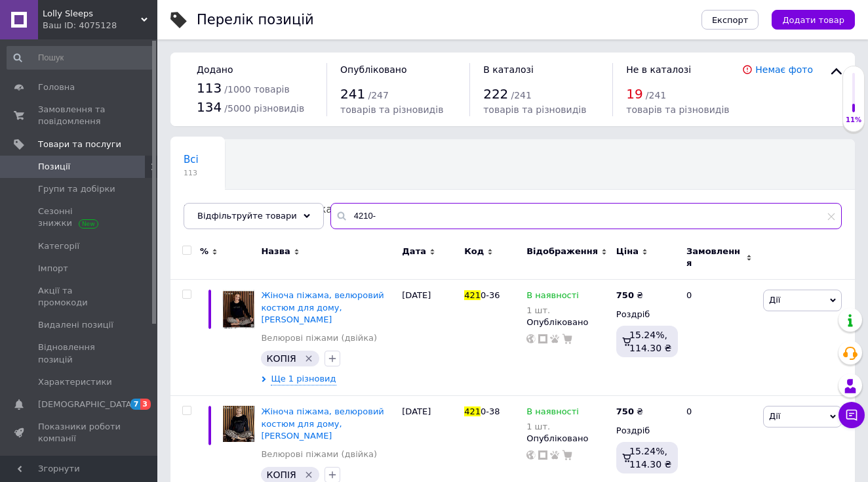  Describe the element at coordinates (635, 94) in the screenshot. I see `span: 19` at that location.